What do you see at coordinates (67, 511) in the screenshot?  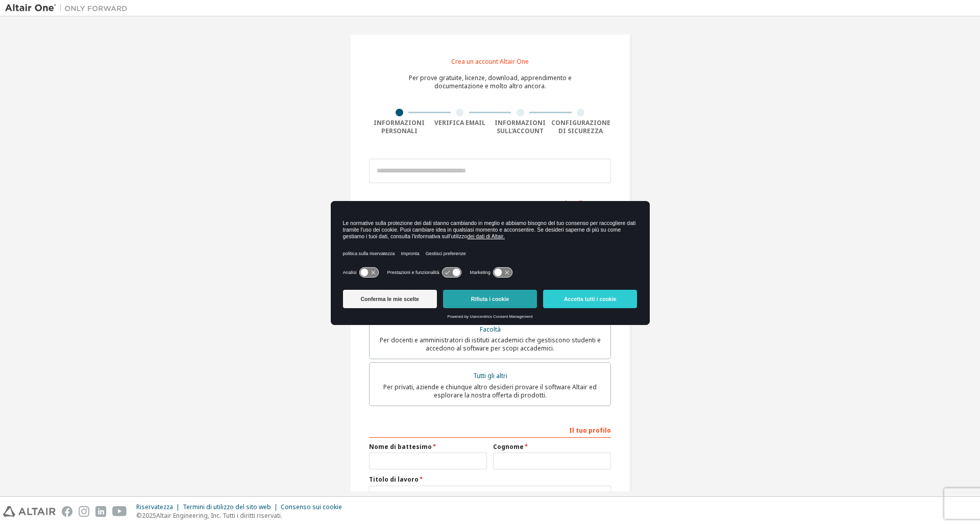 I see `img: facebook.svg` at bounding box center [67, 511].